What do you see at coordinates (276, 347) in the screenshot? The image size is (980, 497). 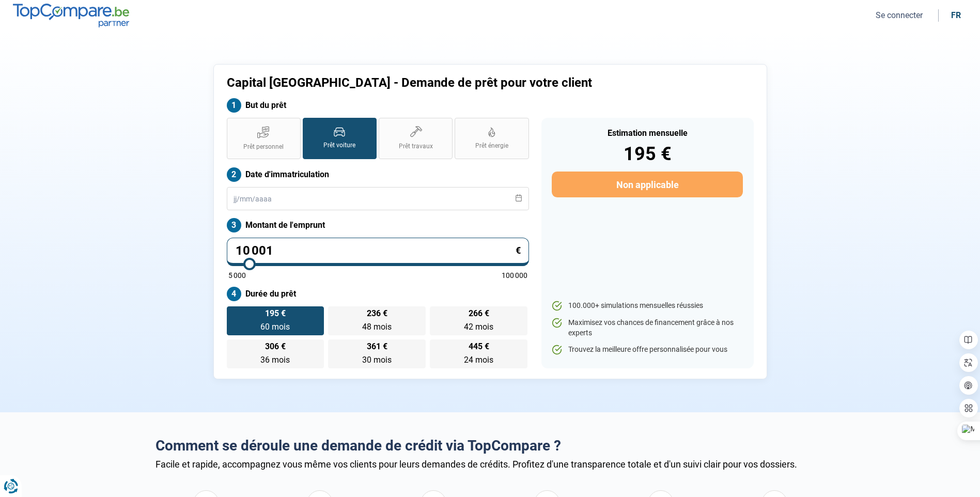 I see `span: 306 €` at bounding box center [276, 347].